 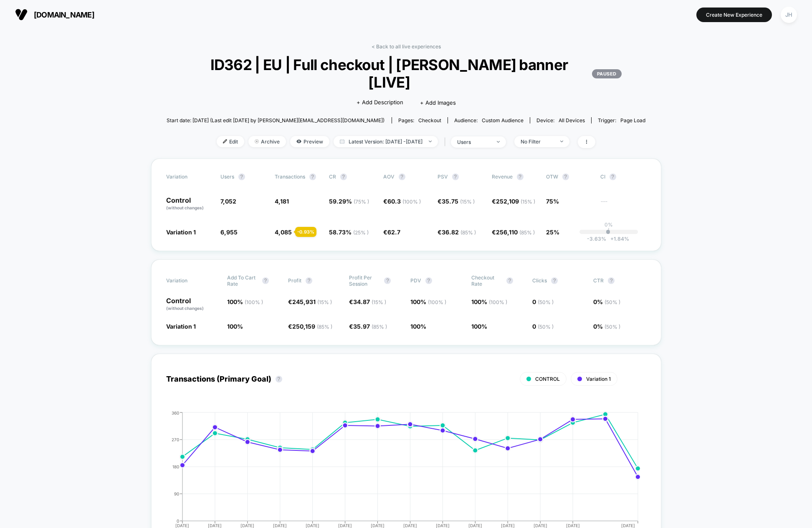 I want to click on span: 34.87, so click(x=369, y=301).